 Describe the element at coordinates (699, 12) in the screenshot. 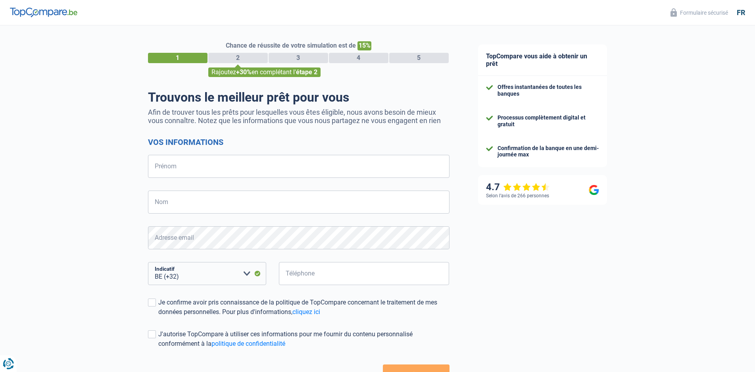

I see `button: Formulaire sécurisé` at that location.